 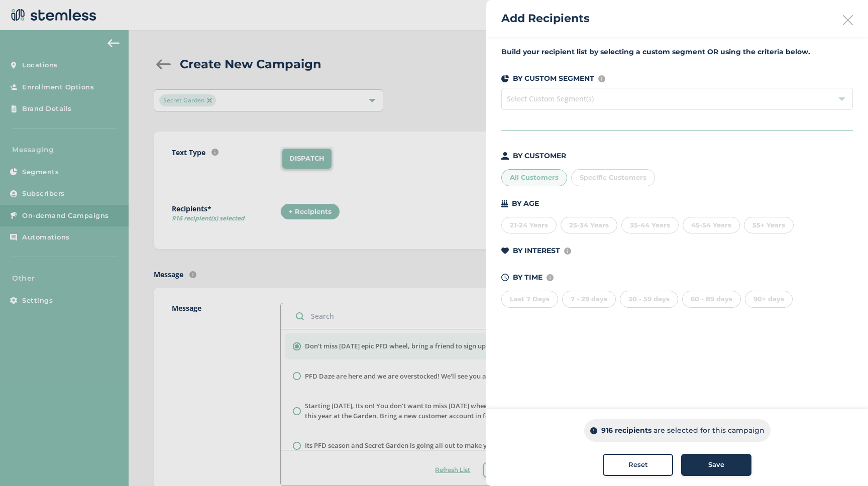 What do you see at coordinates (588, 226) in the screenshot?
I see `div: 25-34 Years` at bounding box center [588, 226].